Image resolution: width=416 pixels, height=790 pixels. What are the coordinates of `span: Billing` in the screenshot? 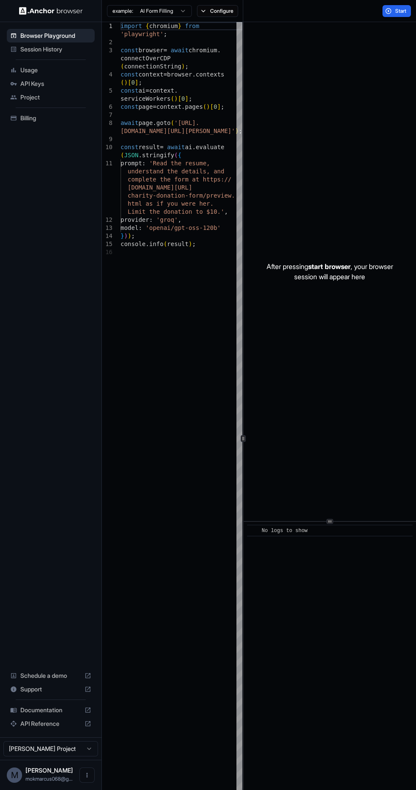 It's located at (56, 118).